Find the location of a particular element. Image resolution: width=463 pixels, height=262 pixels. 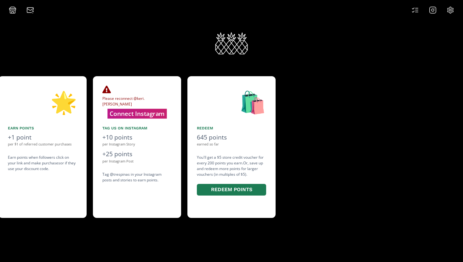

button: Redeem points is located at coordinates (232, 190).